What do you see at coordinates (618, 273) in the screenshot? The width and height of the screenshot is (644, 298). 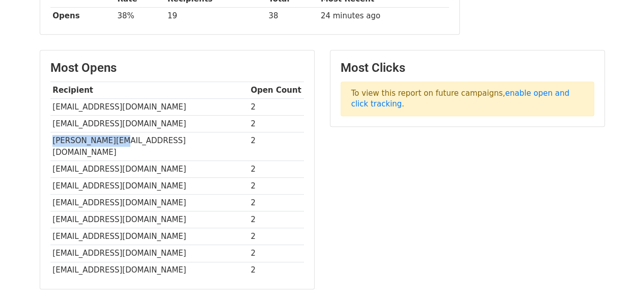 I see `div: Chat Widget` at bounding box center [618, 273].